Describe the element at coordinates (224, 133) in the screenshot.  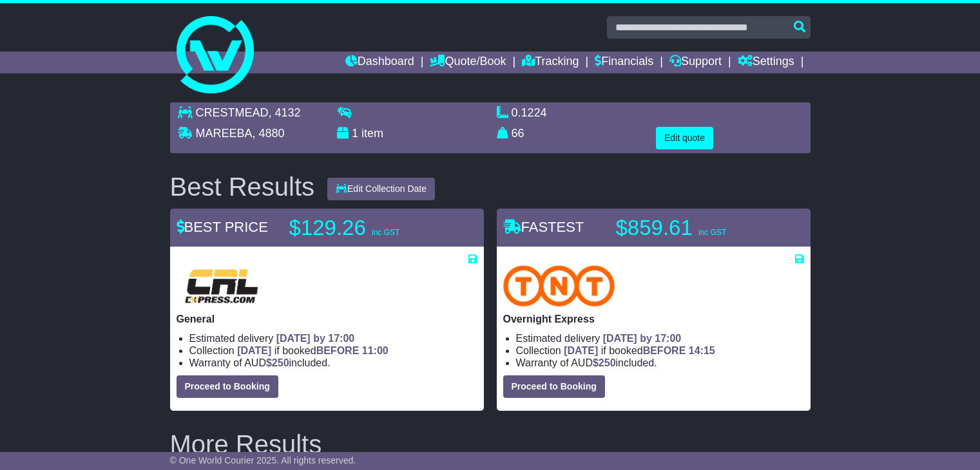
I see `span: MAREEBA` at that location.